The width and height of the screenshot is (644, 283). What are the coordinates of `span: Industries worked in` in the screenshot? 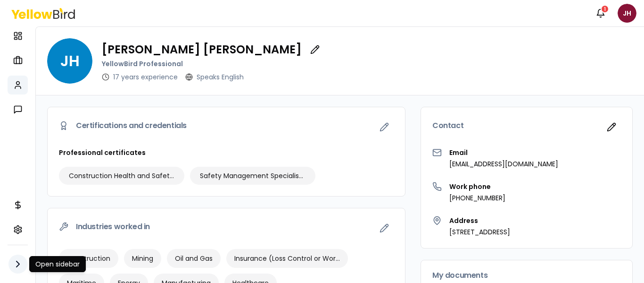 It's located at (112, 227).